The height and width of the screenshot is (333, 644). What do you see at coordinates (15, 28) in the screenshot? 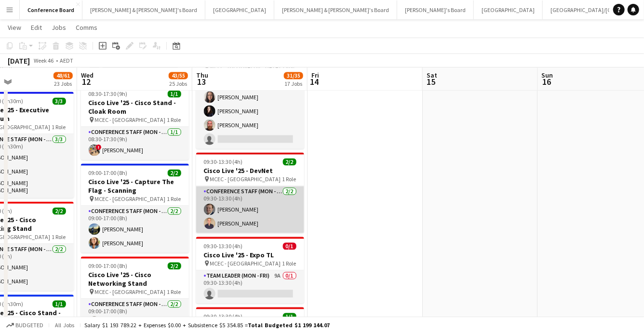
I see `span: View` at bounding box center [15, 28].